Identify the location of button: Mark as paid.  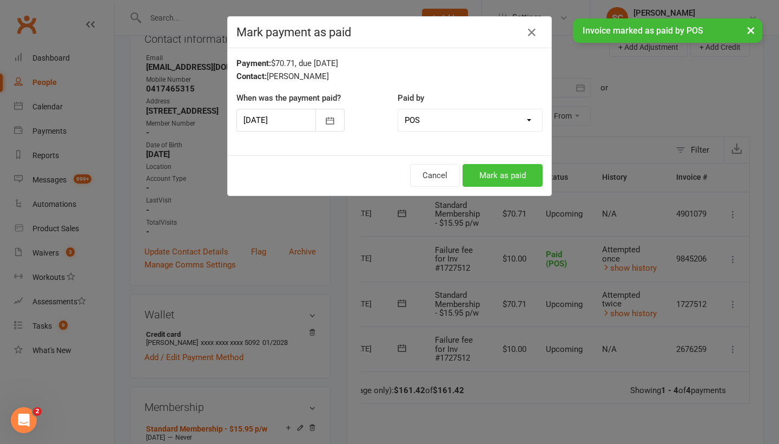
(503, 175).